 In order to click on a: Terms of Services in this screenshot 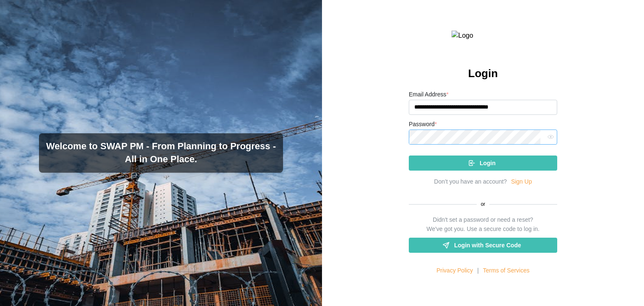, I will do `click(506, 271)`.